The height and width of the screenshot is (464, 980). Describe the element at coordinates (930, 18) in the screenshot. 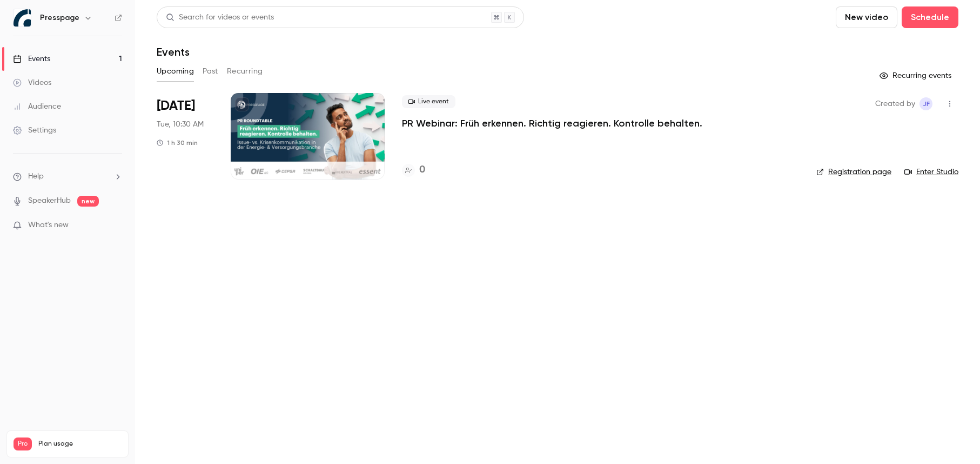

I see `button: Schedule` at that location.